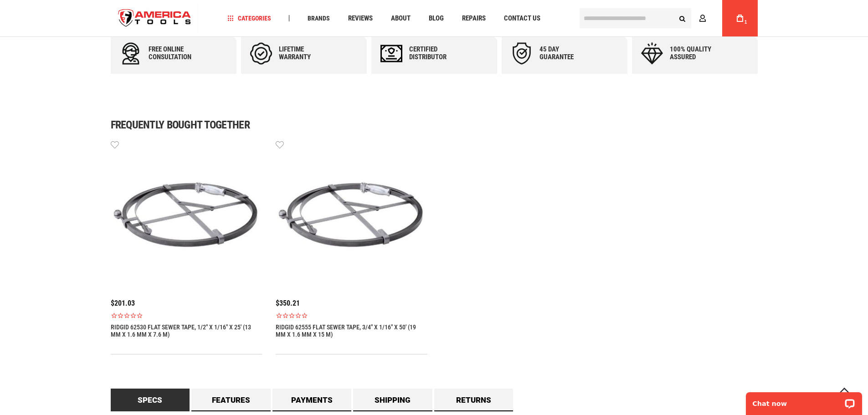  What do you see at coordinates (401, 18) in the screenshot?
I see `span: About` at bounding box center [401, 18].